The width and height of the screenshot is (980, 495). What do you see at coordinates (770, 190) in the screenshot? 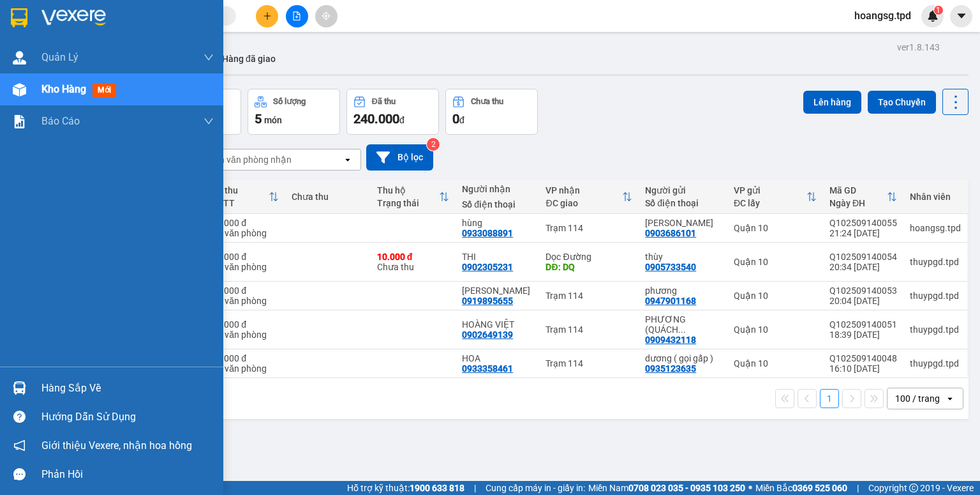
I see `div: VP gửi` at bounding box center [770, 190].